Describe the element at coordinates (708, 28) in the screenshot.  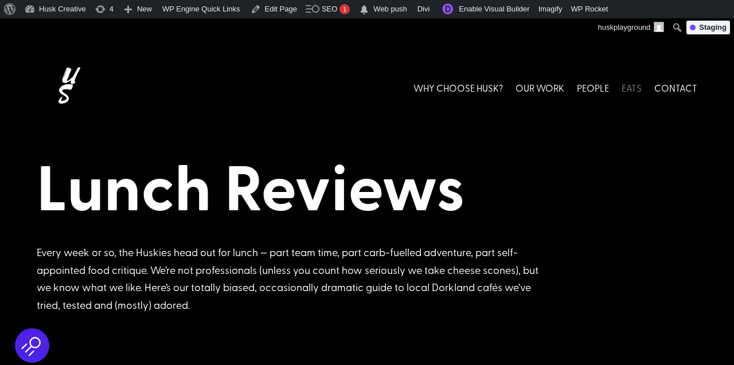
I see `div: Staging` at that location.